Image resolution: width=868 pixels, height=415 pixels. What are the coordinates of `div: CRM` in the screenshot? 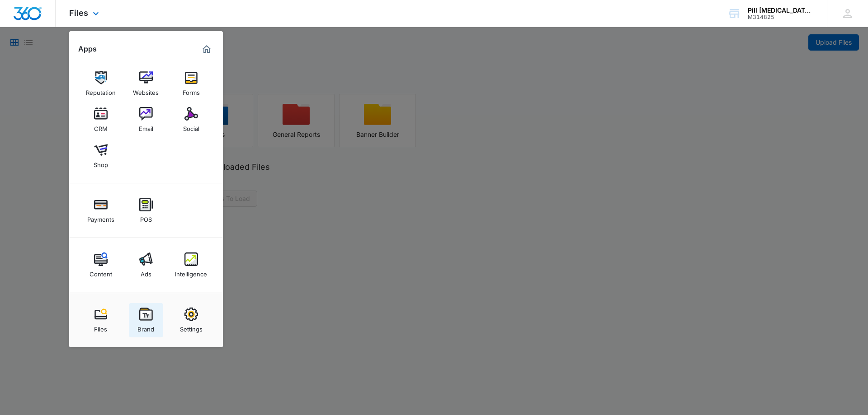 It's located at (101, 126).